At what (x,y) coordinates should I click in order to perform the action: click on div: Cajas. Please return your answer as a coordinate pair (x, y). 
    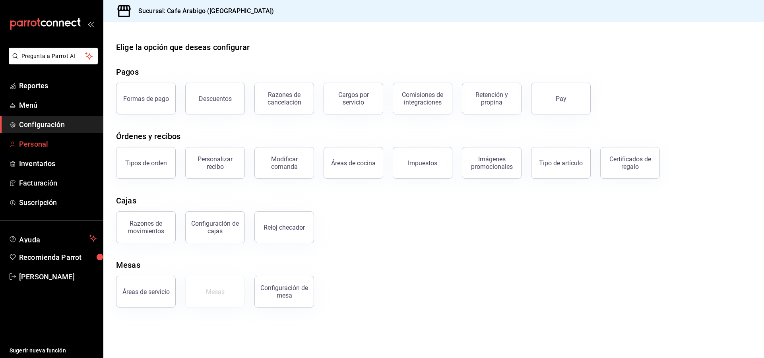
    Looking at the image, I should click on (126, 201).